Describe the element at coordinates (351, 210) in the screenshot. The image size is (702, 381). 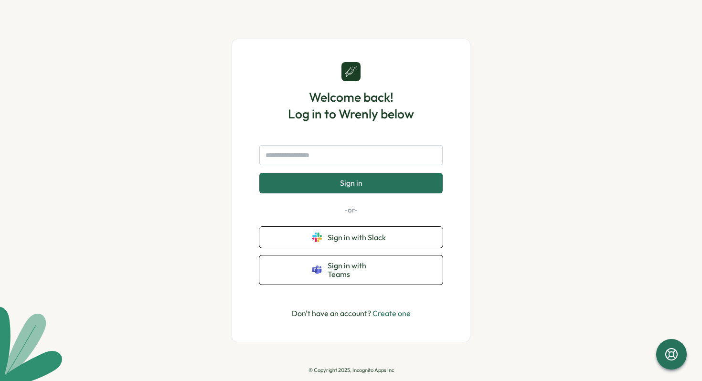
I see `p: -or-` at that location.